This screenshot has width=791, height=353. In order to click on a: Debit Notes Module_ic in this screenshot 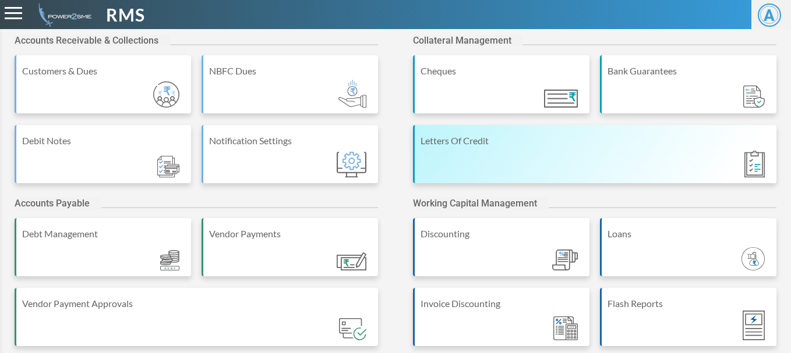, I will do `click(102, 160)`.